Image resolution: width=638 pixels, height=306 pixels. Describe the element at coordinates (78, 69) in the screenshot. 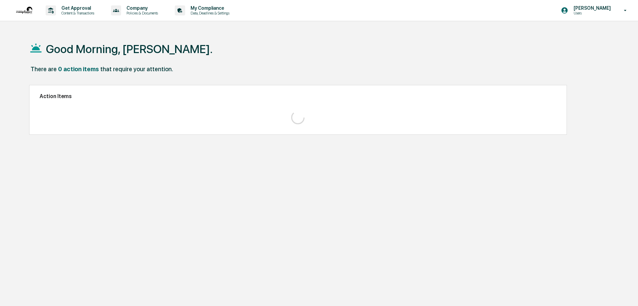

I see `div: 0 action items` at that location.